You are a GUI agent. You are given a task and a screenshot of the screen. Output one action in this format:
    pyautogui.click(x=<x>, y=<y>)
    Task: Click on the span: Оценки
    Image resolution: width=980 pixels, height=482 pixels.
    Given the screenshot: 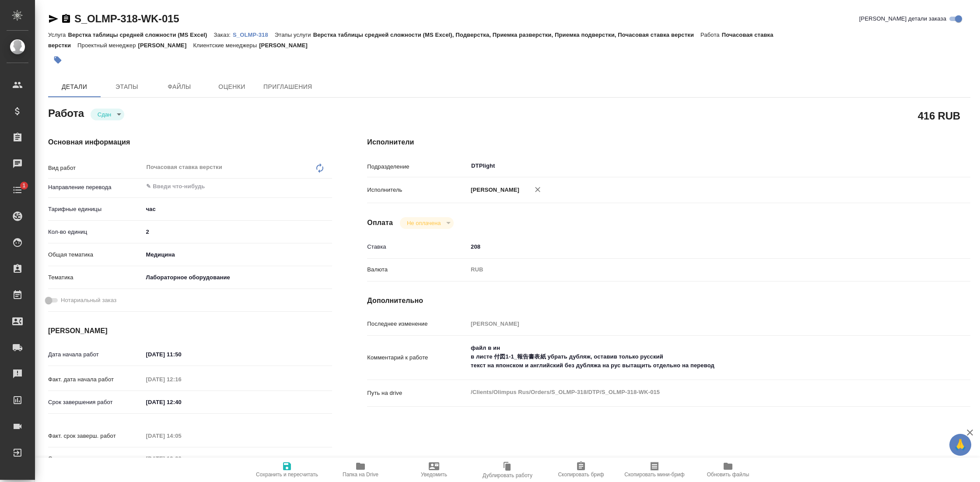 What is the action you would take?
    pyautogui.click(x=232, y=87)
    